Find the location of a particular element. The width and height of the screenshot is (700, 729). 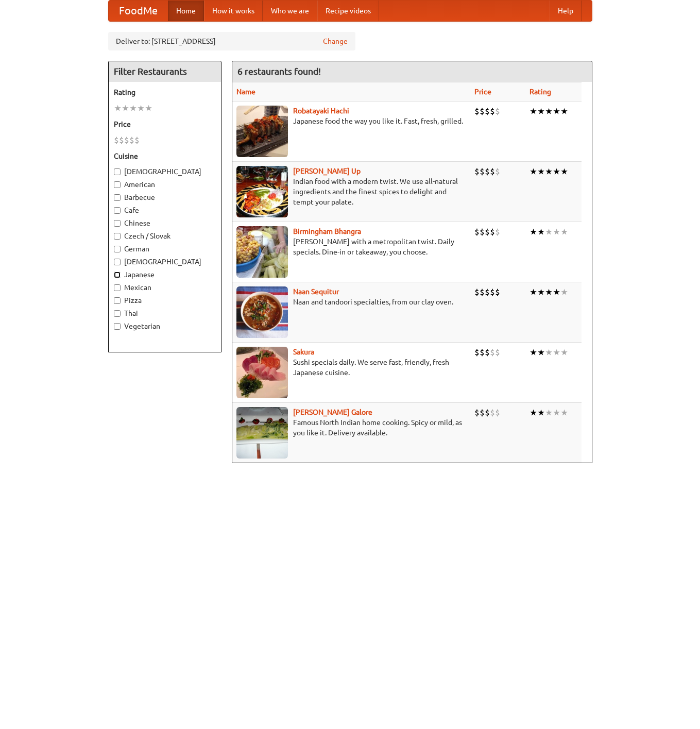

a: How it works is located at coordinates (233, 11).